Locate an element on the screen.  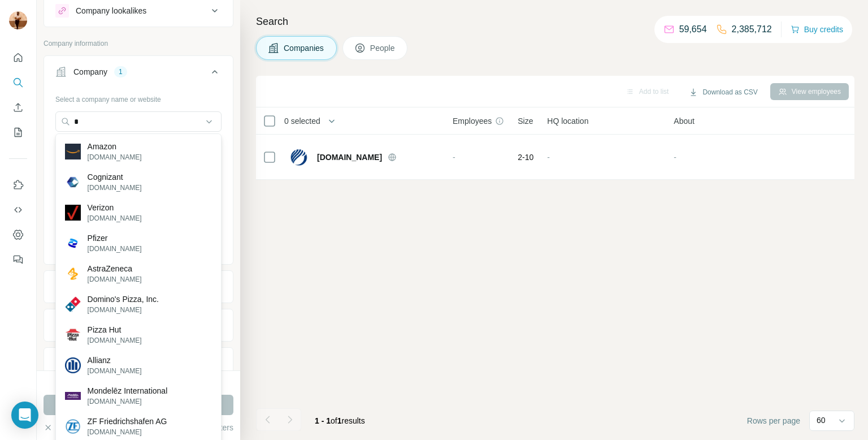
span: of is located at coordinates (334, 420).